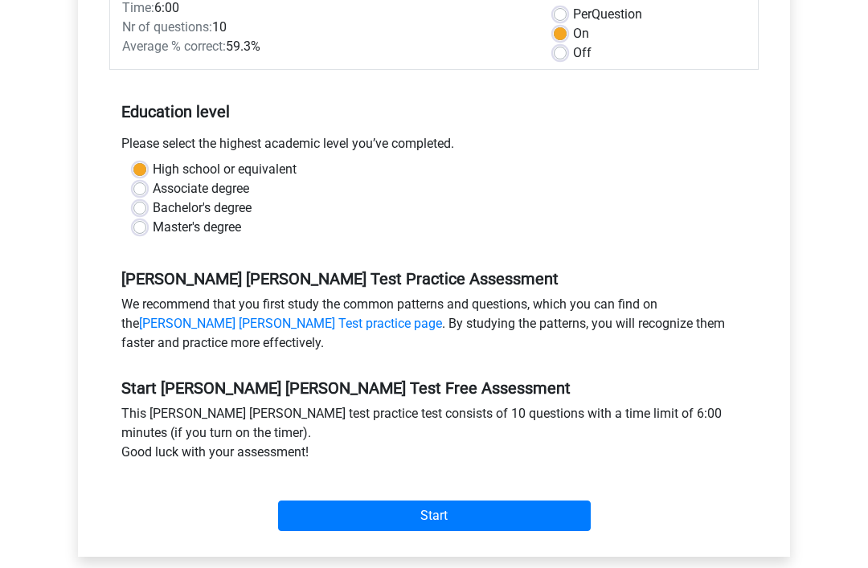 The height and width of the screenshot is (568, 868). Describe the element at coordinates (326, 28) in the screenshot. I see `div: 10` at that location.